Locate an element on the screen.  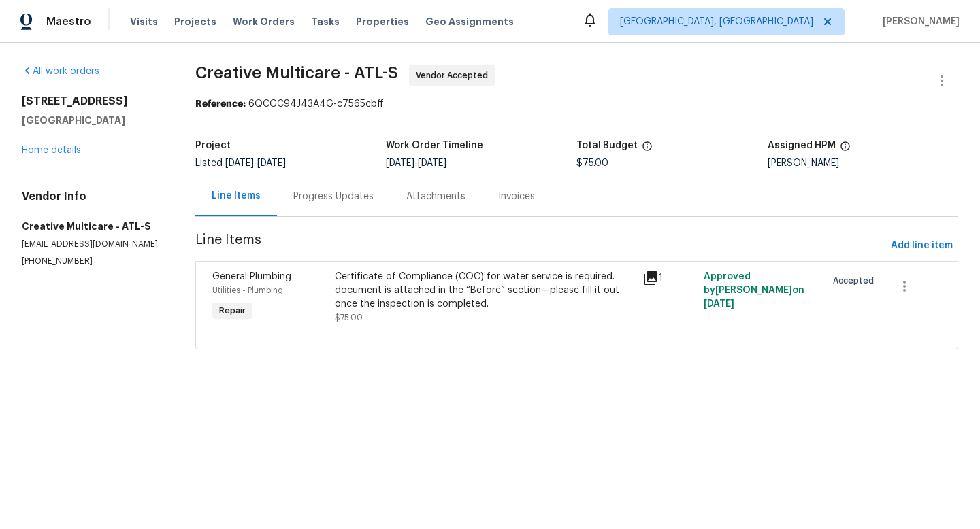
span: Listed is located at coordinates (240, 163).